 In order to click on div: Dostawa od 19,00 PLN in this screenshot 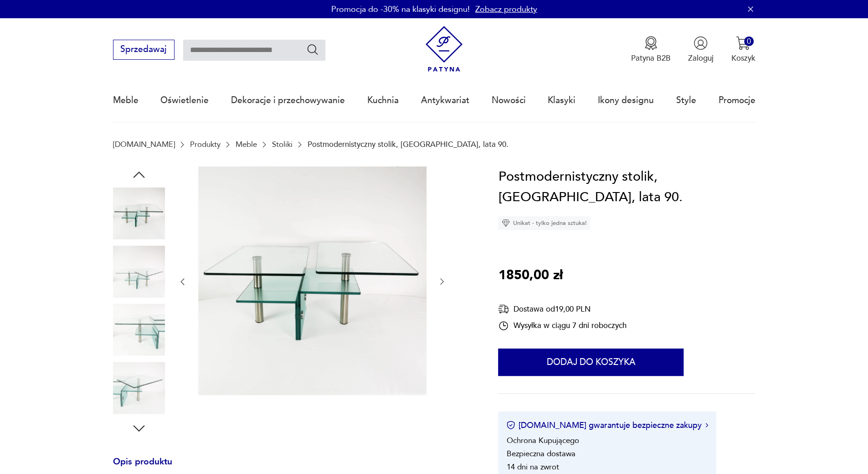, I will do `click(562, 309)`.